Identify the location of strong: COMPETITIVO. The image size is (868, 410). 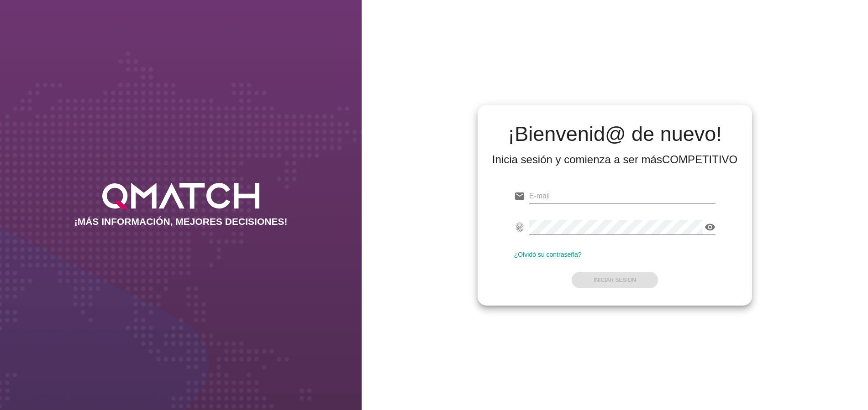
(699, 159).